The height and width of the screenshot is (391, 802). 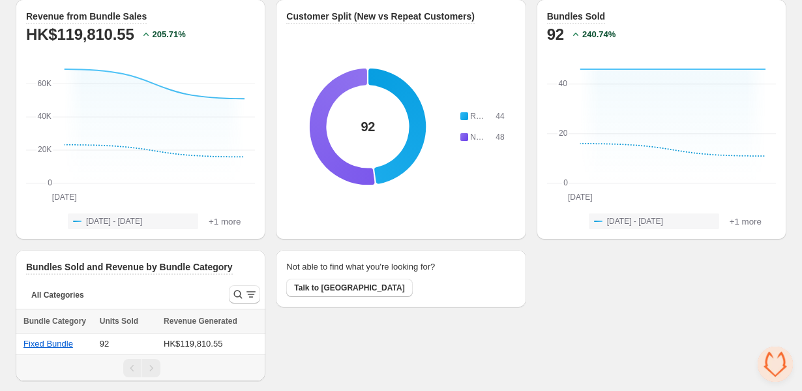 I want to click on td: Repeat Customer, so click(x=481, y=116).